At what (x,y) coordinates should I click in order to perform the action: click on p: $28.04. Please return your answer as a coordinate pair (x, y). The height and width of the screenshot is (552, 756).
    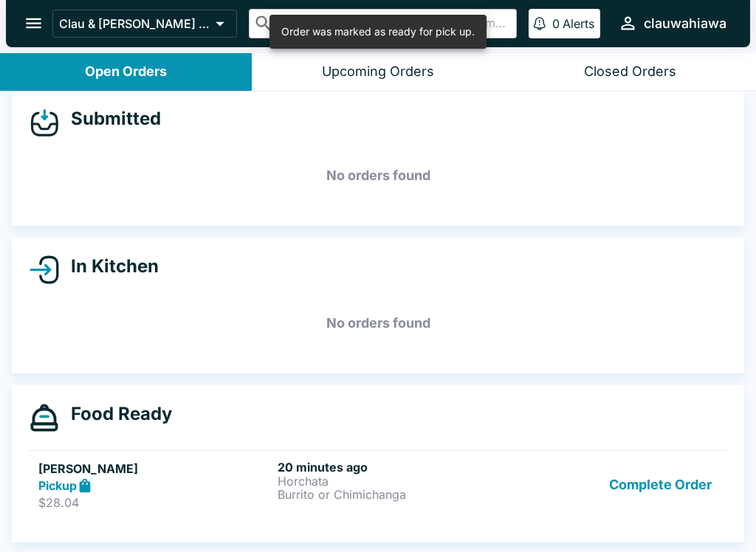
    Looking at the image, I should click on (155, 503).